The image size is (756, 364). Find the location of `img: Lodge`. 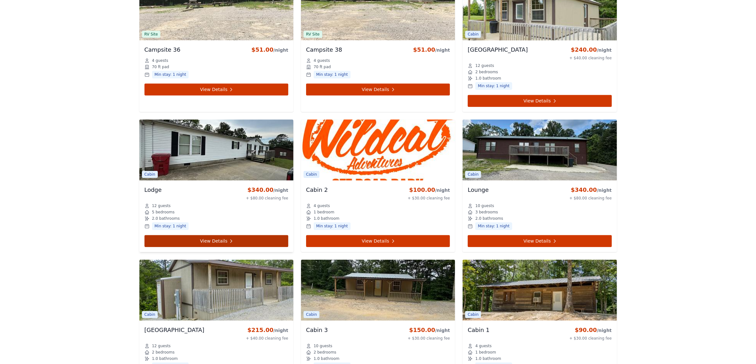

img: Lodge is located at coordinates (216, 150).